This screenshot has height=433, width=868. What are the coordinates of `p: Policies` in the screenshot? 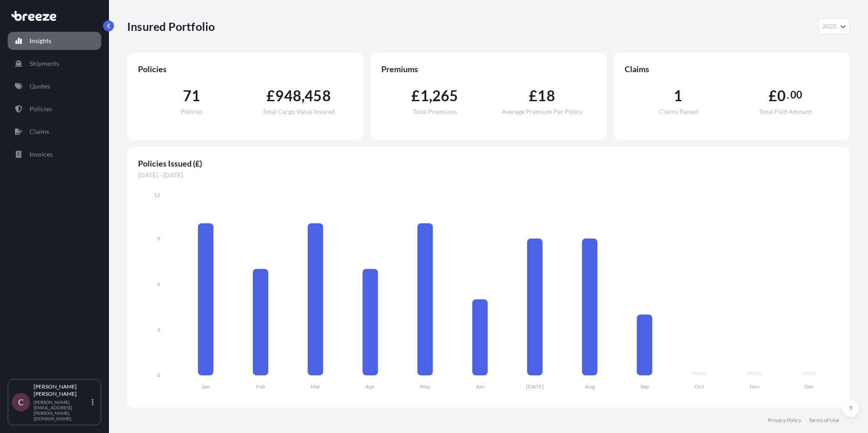 It's located at (40, 109).